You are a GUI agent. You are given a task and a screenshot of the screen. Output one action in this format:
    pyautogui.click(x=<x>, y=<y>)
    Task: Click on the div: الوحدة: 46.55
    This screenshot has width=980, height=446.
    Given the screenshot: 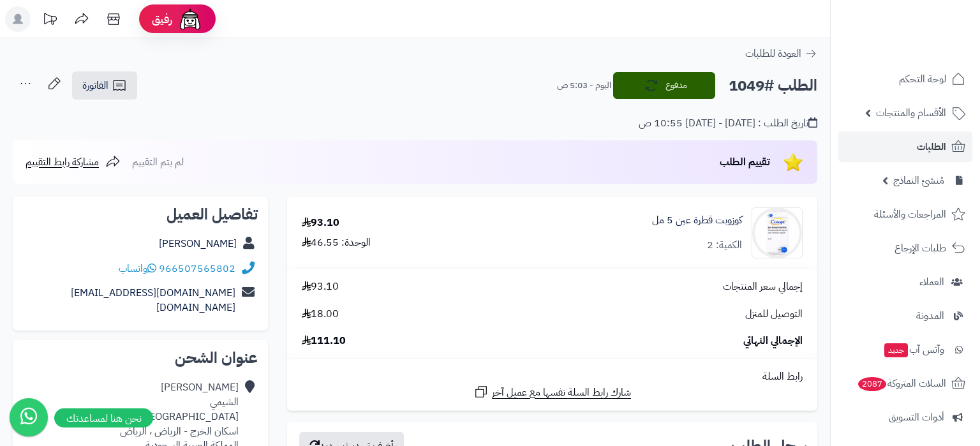 What is the action you would take?
    pyautogui.click(x=336, y=243)
    